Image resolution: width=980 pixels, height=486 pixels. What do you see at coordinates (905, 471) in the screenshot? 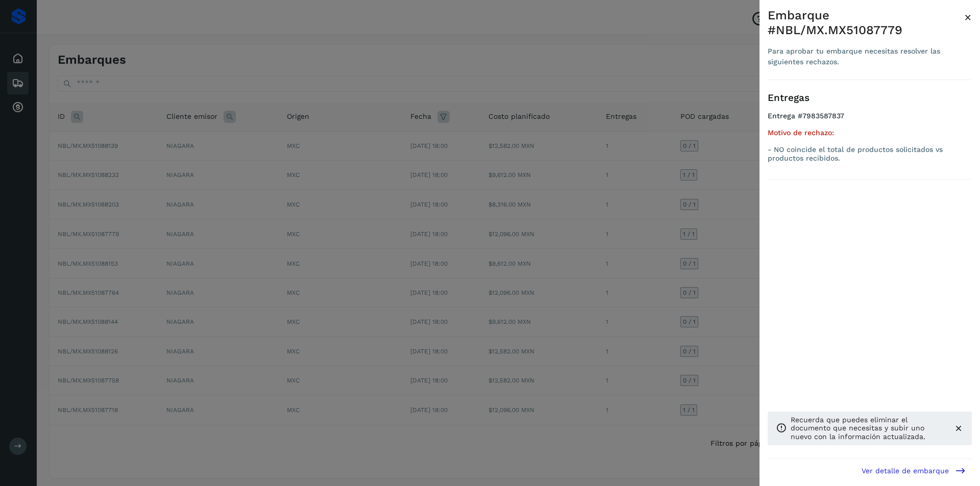
I see `span: Ver detalle de embarque` at bounding box center [905, 471].